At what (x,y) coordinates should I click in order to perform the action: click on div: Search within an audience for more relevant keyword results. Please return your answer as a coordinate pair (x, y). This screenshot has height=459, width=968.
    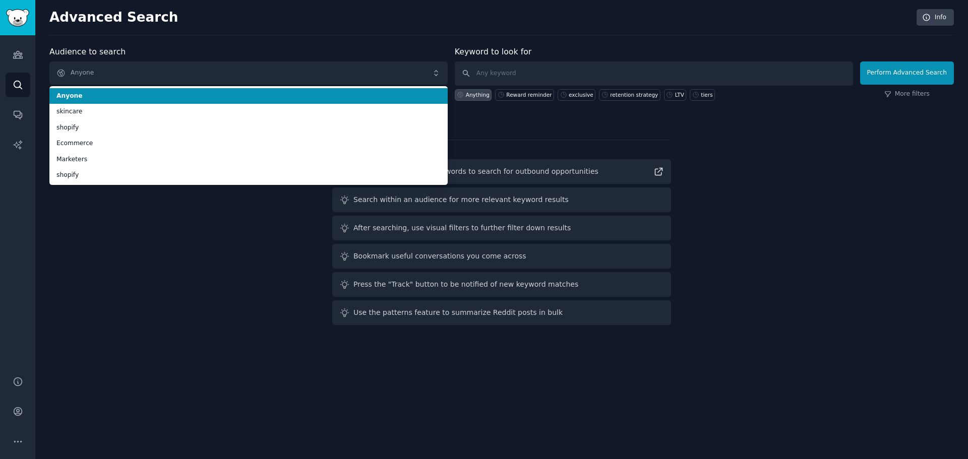
    Looking at the image, I should click on (461, 200).